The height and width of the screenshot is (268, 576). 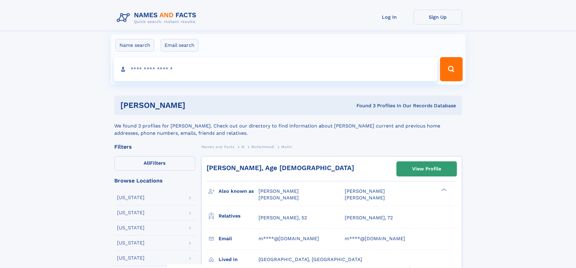 I want to click on a: Mohammadi, so click(x=263, y=147).